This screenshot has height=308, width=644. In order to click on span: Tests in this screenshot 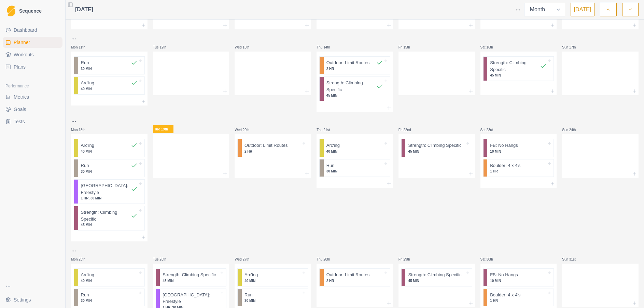, I will do `click(19, 122)`.